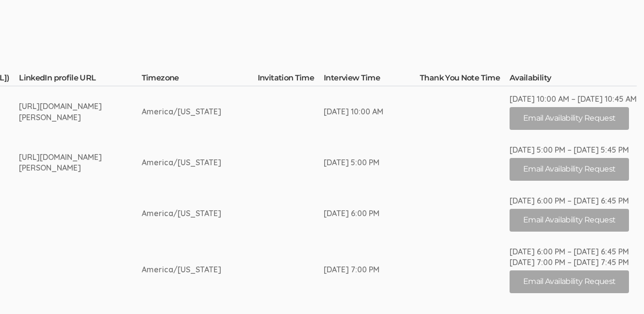 The width and height of the screenshot is (644, 314). I want to click on th: Thank You Note Time, so click(465, 79).